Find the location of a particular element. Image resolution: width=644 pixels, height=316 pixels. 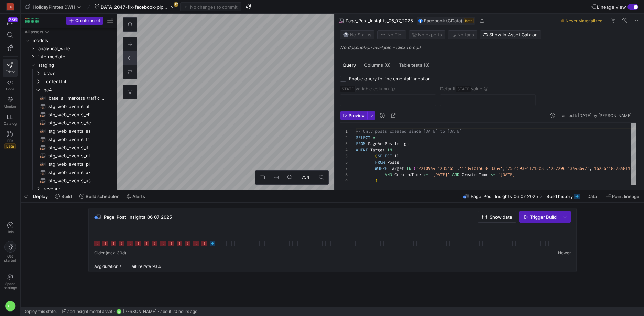

span: stg_web_events_it​​​​​​​​​​ is located at coordinates (78, 147).